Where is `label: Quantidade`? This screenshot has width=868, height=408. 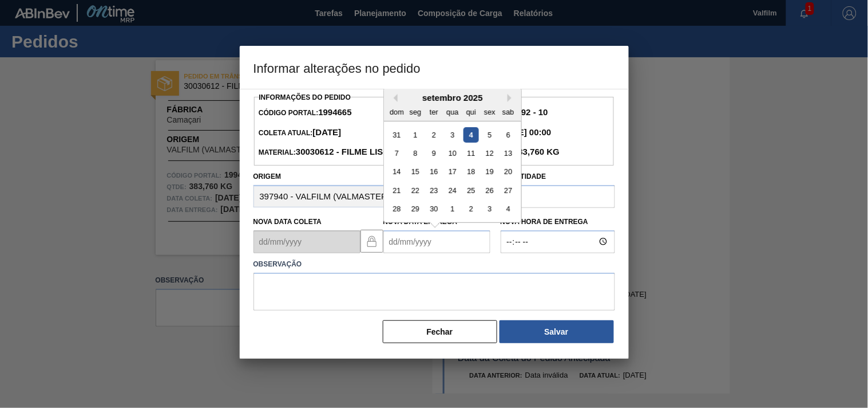 label: Quantidade is located at coordinates (524, 177).